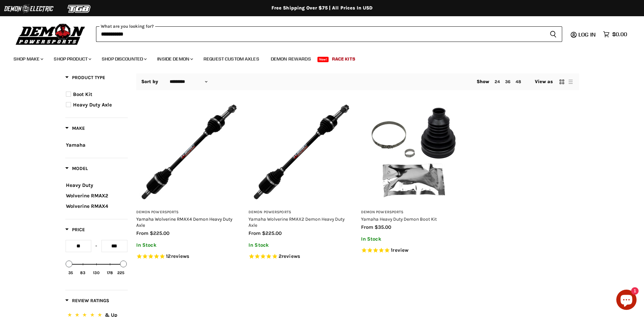 The height and width of the screenshot is (317, 644). What do you see at coordinates (400, 250) in the screenshot?
I see `span: review` at bounding box center [400, 250].